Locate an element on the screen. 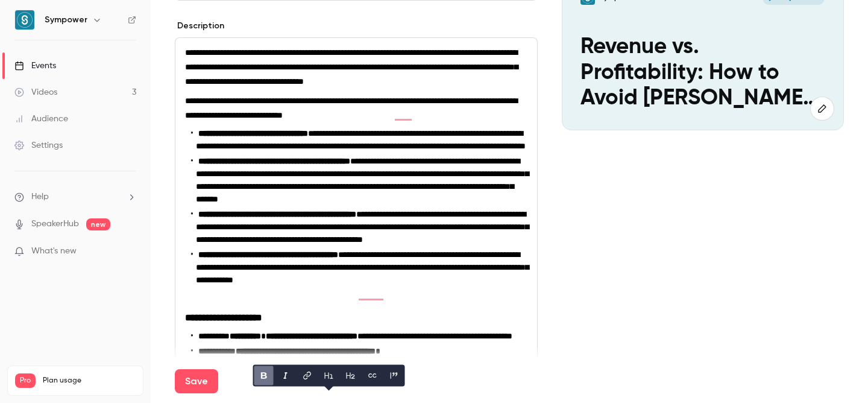  button: blockquote is located at coordinates (394, 376).